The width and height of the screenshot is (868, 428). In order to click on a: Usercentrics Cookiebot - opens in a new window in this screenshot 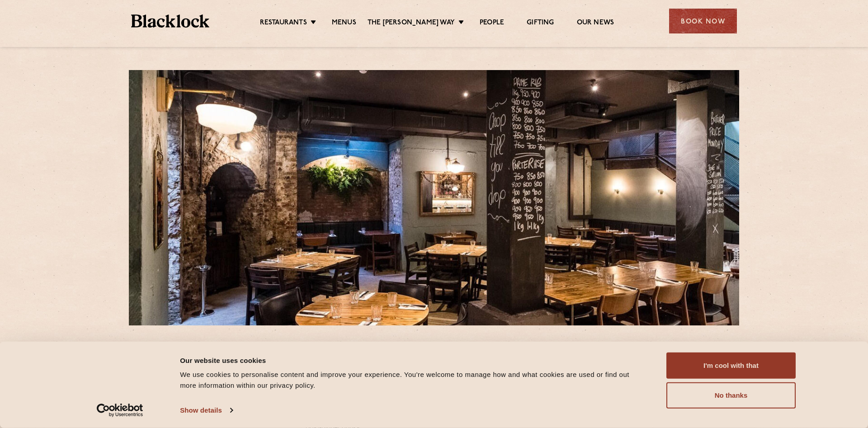, I will do `click(120, 411)`.